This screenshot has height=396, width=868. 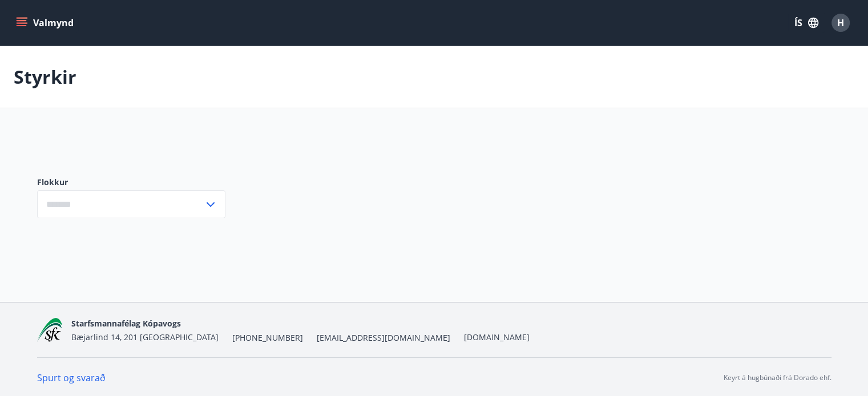 What do you see at coordinates (71, 378) in the screenshot?
I see `a: Spurt og svarað` at bounding box center [71, 378].